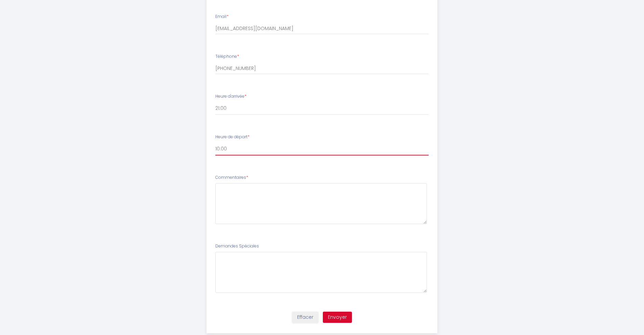  I want to click on label: Heure d'arrivée, so click(231, 96).